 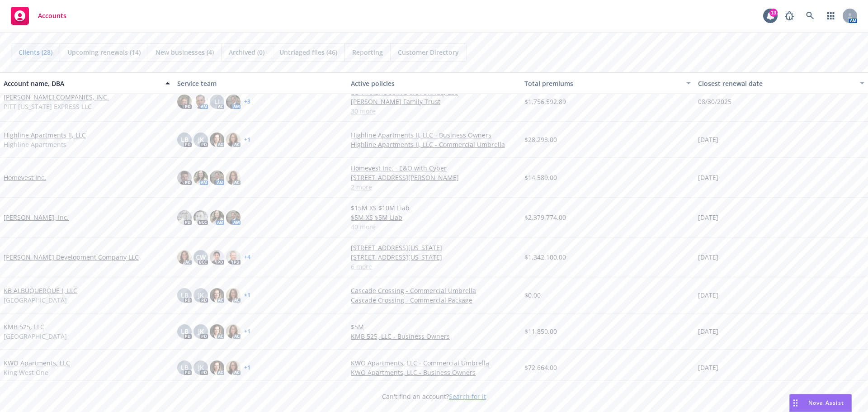 What do you see at coordinates (533, 295) in the screenshot?
I see `span: $0.00` at bounding box center [533, 295].